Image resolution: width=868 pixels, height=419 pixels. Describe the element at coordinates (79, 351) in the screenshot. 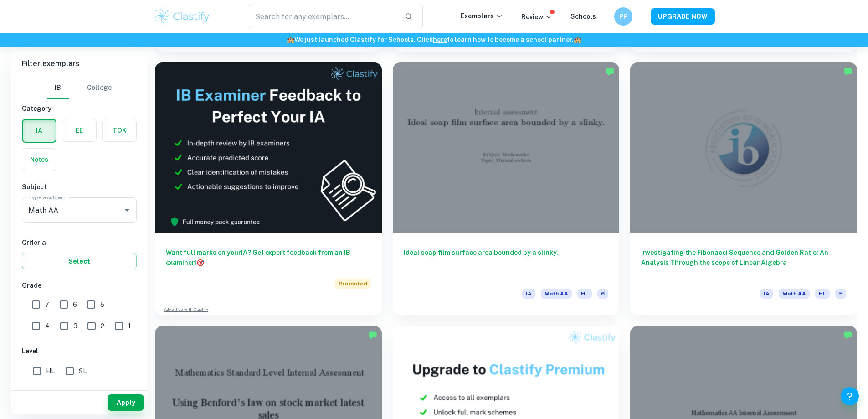

I see `h6: Level` at that location.